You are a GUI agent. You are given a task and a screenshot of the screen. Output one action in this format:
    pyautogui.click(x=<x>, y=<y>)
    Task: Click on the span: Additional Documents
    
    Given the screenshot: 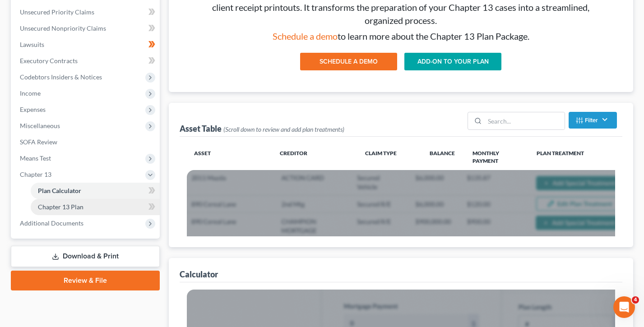 What is the action you would take?
    pyautogui.click(x=52, y=223)
    